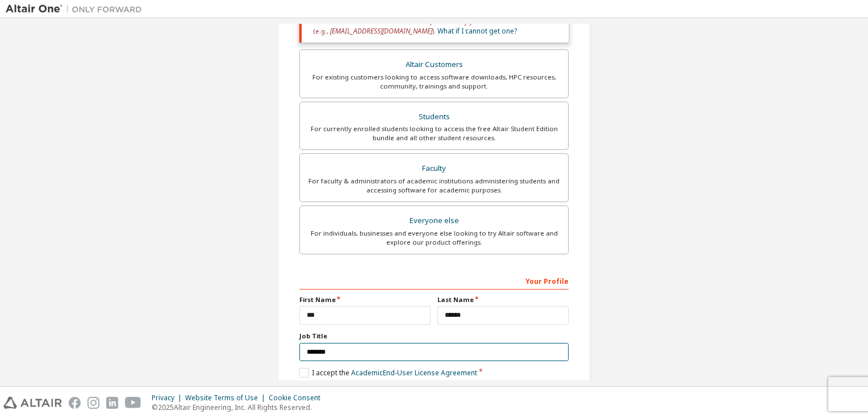 Image resolution: width=868 pixels, height=419 pixels. What do you see at coordinates (365, 300) in the screenshot?
I see `label: First Name` at bounding box center [365, 300].